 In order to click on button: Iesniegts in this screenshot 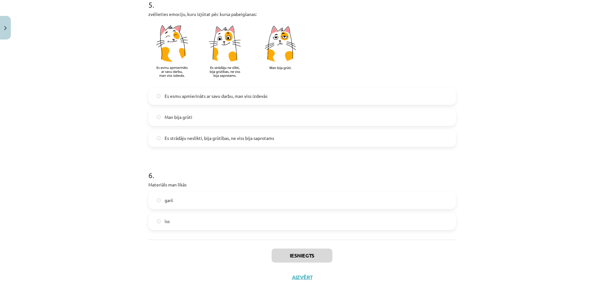, I will do `click(302, 255)`.